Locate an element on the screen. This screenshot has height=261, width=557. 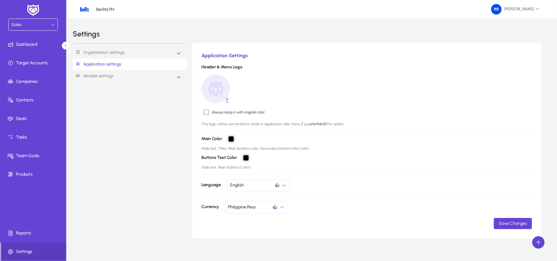
a: Deals is located at coordinates (34, 119).